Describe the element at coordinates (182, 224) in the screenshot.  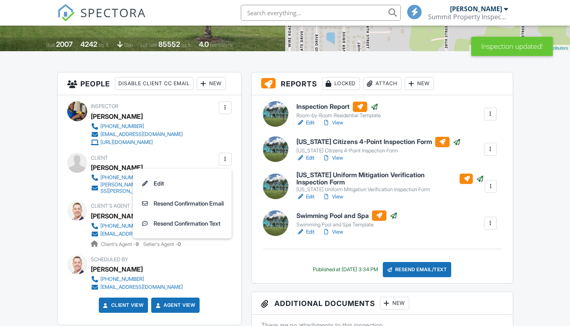
I see `li: Resend Confirmation Text` at that location.